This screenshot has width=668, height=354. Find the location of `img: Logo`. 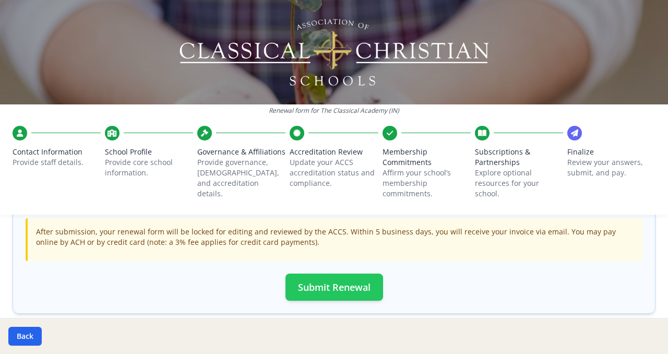

img: Logo is located at coordinates (334, 52).